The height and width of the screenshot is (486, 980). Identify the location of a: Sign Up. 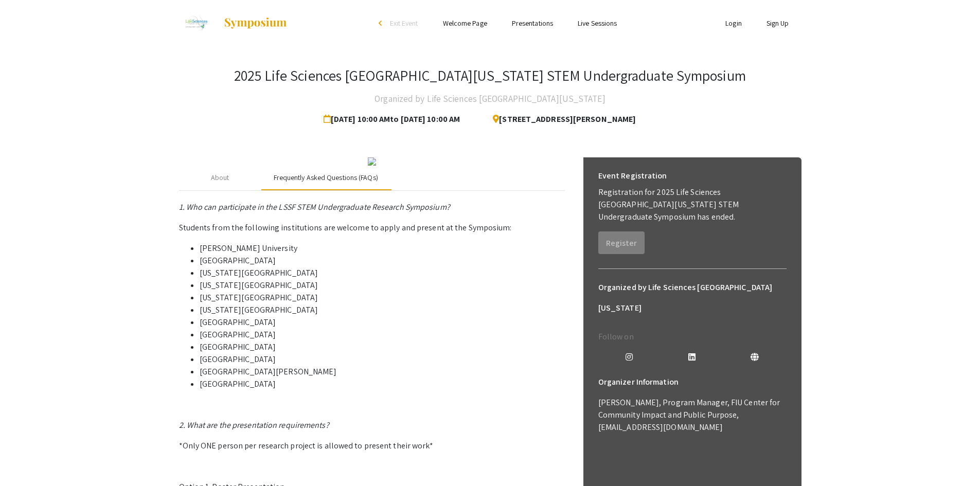
(777, 23).